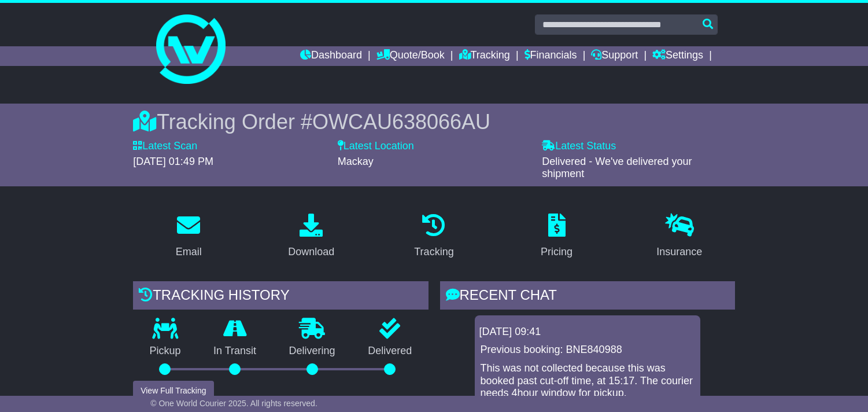 The width and height of the screenshot is (868, 412). What do you see at coordinates (401, 122) in the screenshot?
I see `span: OWCAU638066AU` at bounding box center [401, 122].